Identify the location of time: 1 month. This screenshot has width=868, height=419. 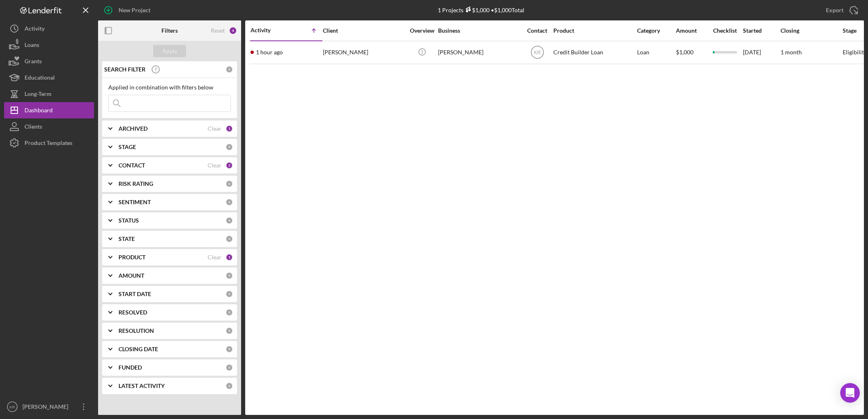
(791, 52).